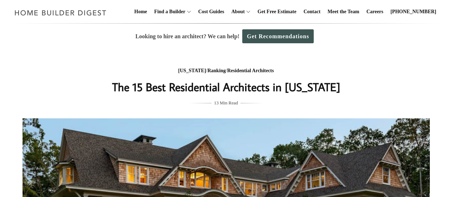 The image size is (452, 197). Describe the element at coordinates (344, 12) in the screenshot. I see `a: Meet the Team` at that location.